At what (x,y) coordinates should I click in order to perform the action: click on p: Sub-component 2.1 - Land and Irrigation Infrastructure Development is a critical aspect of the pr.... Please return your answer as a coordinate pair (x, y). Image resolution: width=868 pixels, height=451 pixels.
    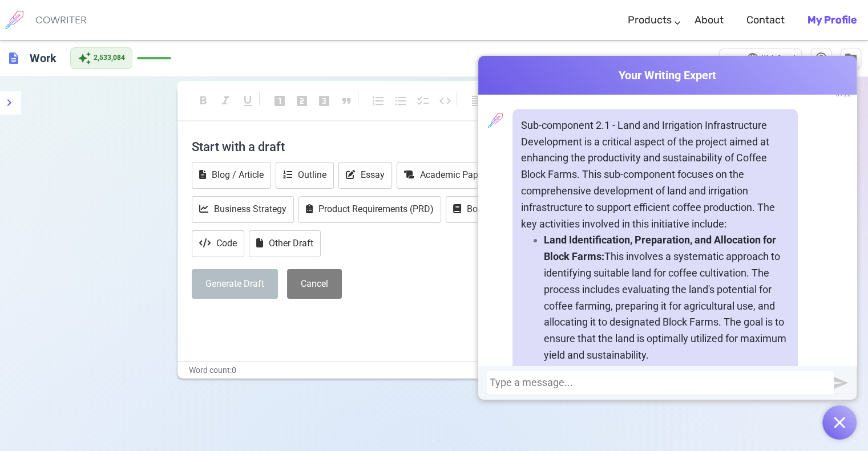
    Looking at the image, I should click on (655, 175).